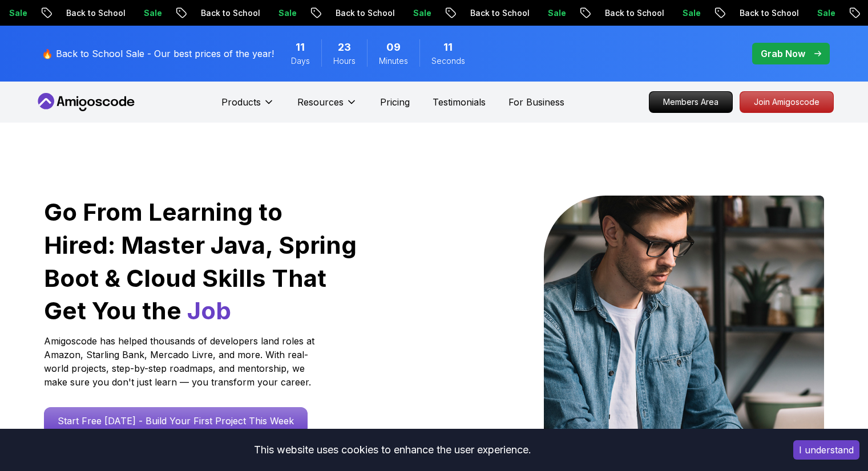  What do you see at coordinates (344, 47) in the screenshot?
I see `span: 23 Hours` at bounding box center [344, 47].